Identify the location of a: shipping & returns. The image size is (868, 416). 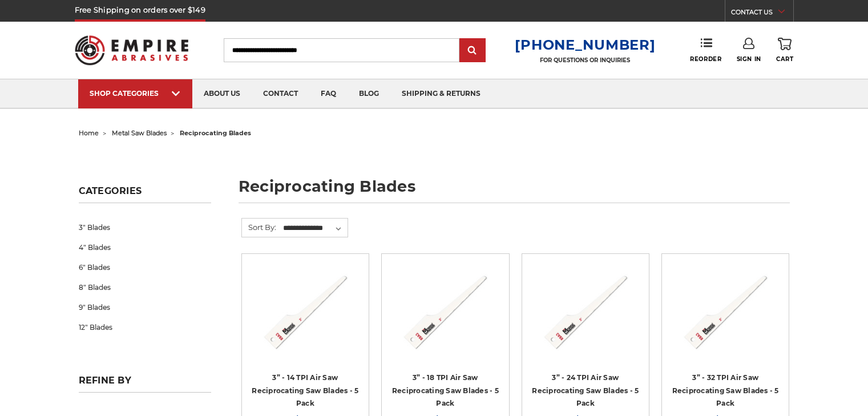
(441, 94).